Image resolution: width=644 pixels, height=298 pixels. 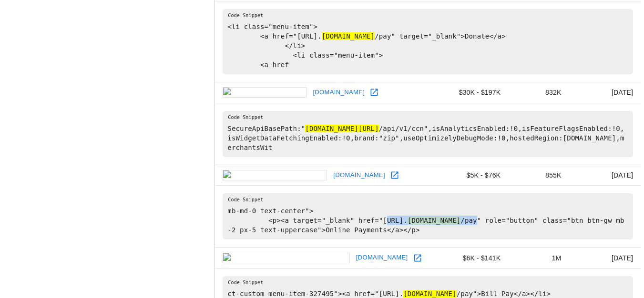 What do you see at coordinates (476, 258) in the screenshot?
I see `td: $6K - $141K` at bounding box center [476, 258].